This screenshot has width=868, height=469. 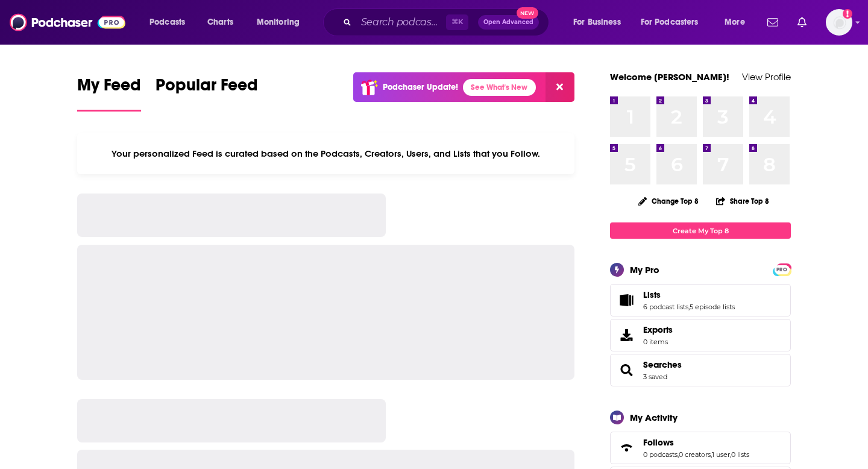 I want to click on span: Popular Feed, so click(x=207, y=89).